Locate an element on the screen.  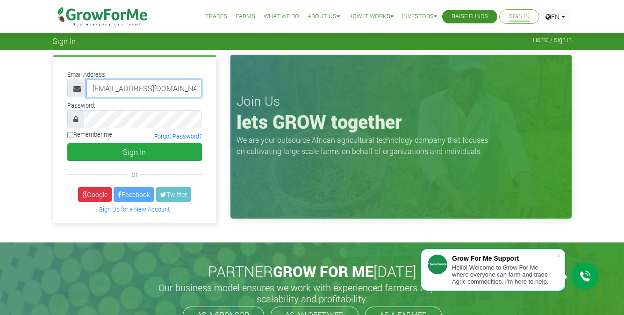
a: Sign Up for a New Account is located at coordinates (134, 209).